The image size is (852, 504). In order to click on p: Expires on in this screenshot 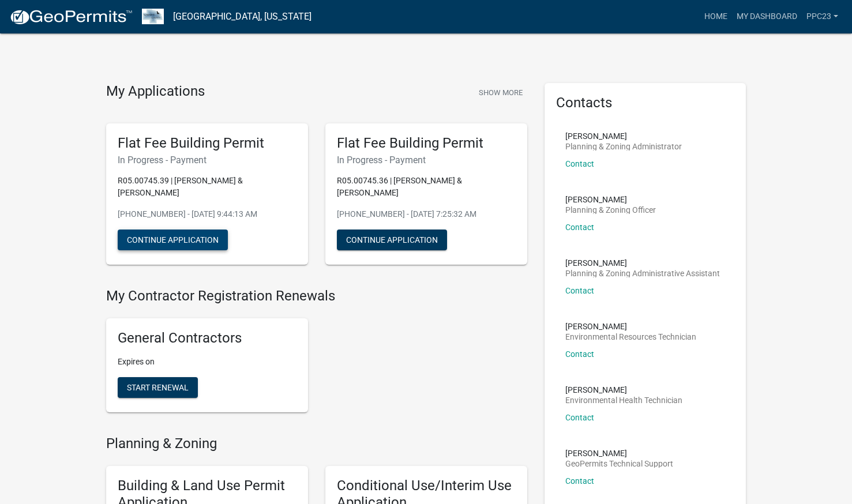, I will do `click(207, 362)`.